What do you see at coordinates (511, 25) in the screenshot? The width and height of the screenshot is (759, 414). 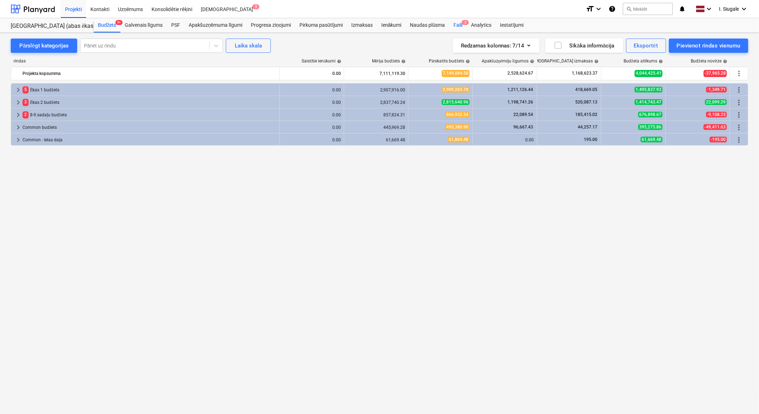 I see `div: Iestatījumi` at bounding box center [511, 25].